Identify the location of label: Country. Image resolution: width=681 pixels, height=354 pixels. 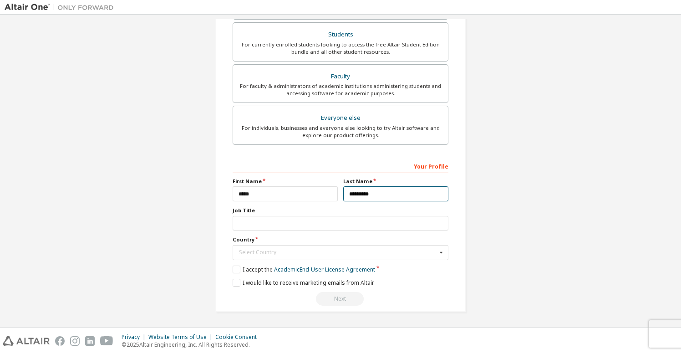
(341, 240).